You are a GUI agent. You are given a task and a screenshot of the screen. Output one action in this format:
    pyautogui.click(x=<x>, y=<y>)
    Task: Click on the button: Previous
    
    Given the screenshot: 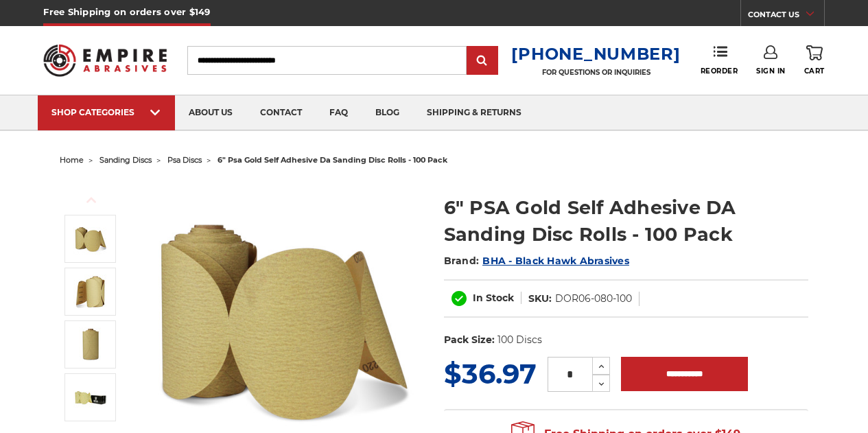 What is the action you would take?
    pyautogui.click(x=92, y=200)
    